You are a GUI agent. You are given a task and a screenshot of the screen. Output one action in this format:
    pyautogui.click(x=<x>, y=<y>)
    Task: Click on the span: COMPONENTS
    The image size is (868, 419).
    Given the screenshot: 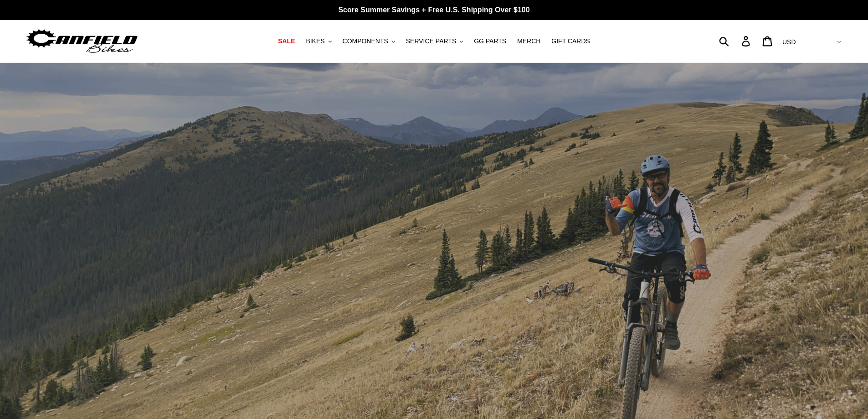 What is the action you would take?
    pyautogui.click(x=365, y=41)
    